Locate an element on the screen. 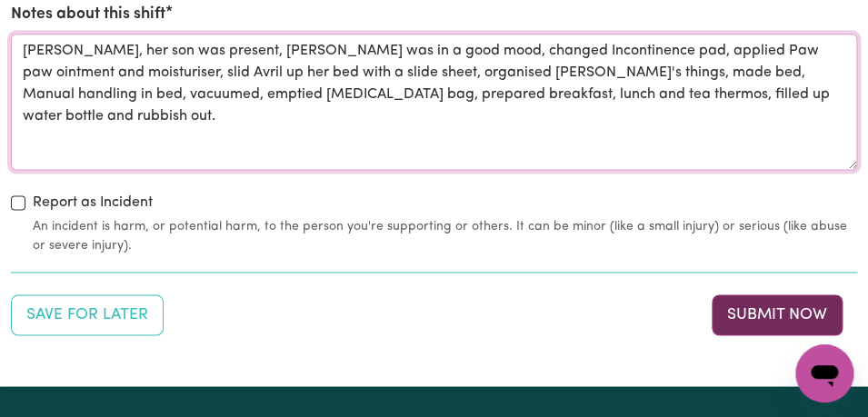 The width and height of the screenshot is (868, 417). label: Report as Incident is located at coordinates (93, 203).